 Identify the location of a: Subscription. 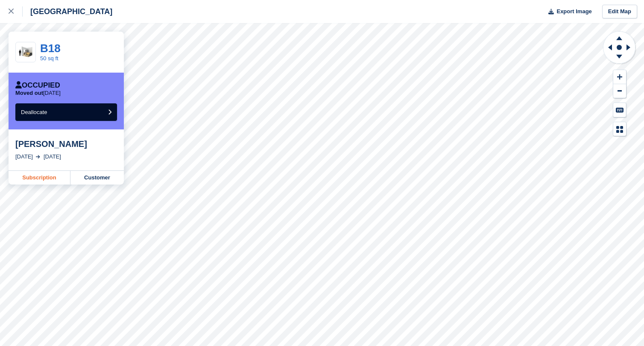
(39, 178).